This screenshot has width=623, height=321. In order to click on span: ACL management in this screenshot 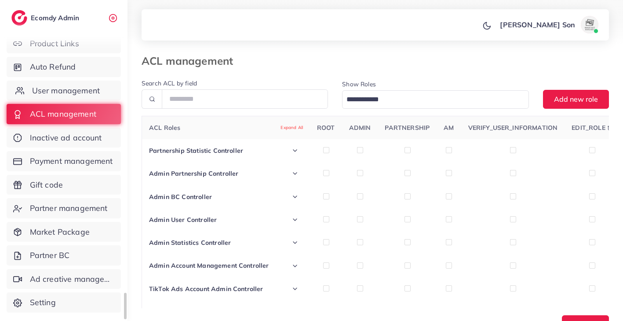, I will do `click(63, 114)`.